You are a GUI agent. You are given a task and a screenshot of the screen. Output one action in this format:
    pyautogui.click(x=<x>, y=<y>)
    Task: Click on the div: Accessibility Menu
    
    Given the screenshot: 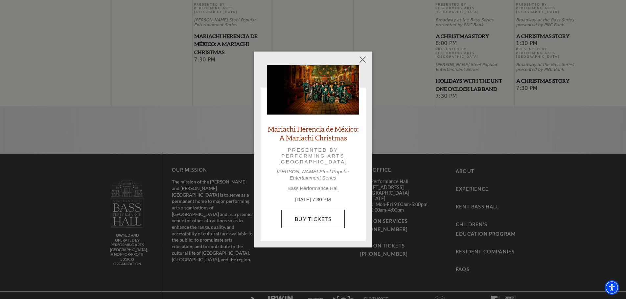 What is the action you would take?
    pyautogui.click(x=612, y=288)
    